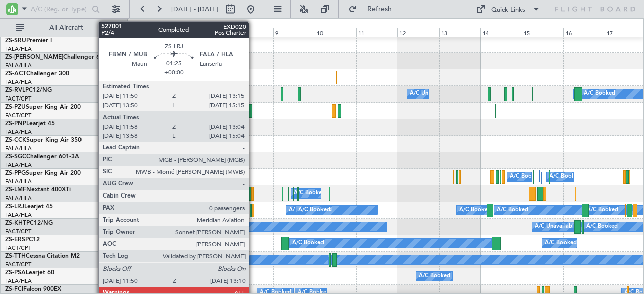  I want to click on a: ZS-PPGSuper King Air 200, so click(43, 173).